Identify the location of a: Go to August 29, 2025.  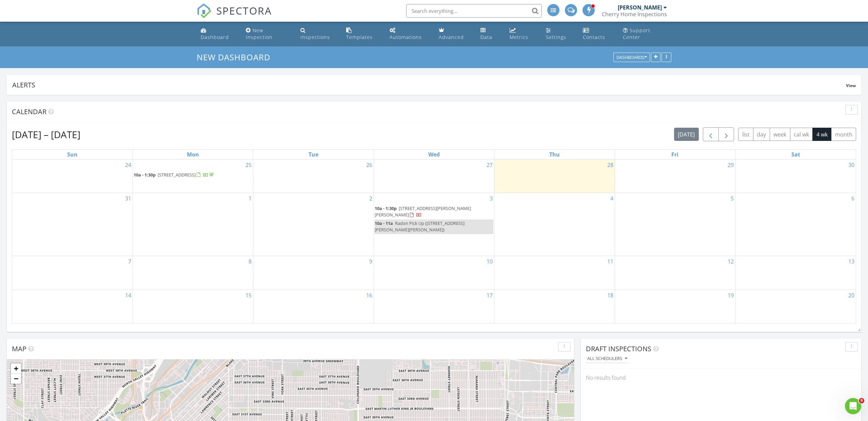
(731, 165).